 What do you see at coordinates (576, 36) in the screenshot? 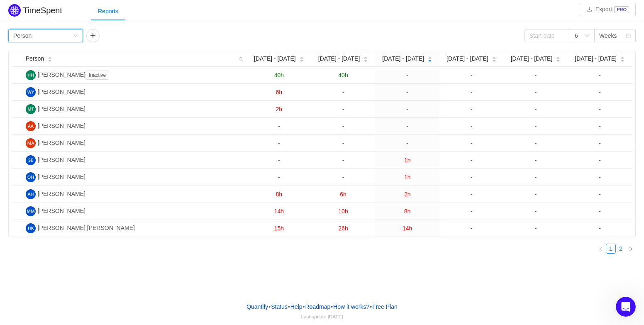
I see `div: 6` at bounding box center [576, 36].